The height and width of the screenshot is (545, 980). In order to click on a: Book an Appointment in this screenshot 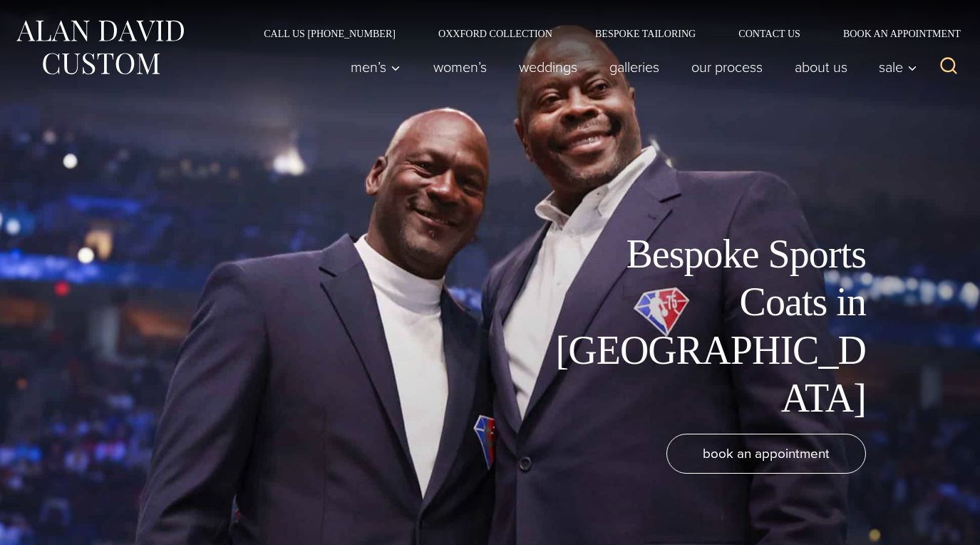, I will do `click(894, 33)`.